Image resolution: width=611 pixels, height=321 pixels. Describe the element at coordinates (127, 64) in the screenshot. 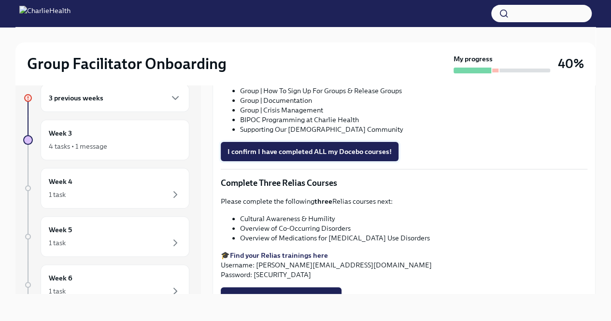

I see `h2: Group Facilitator Onboarding` at that location.